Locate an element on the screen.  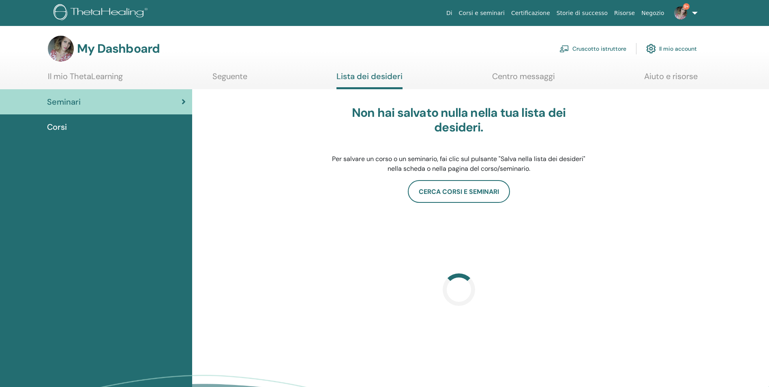
span: 9+ is located at coordinates (686, 6).